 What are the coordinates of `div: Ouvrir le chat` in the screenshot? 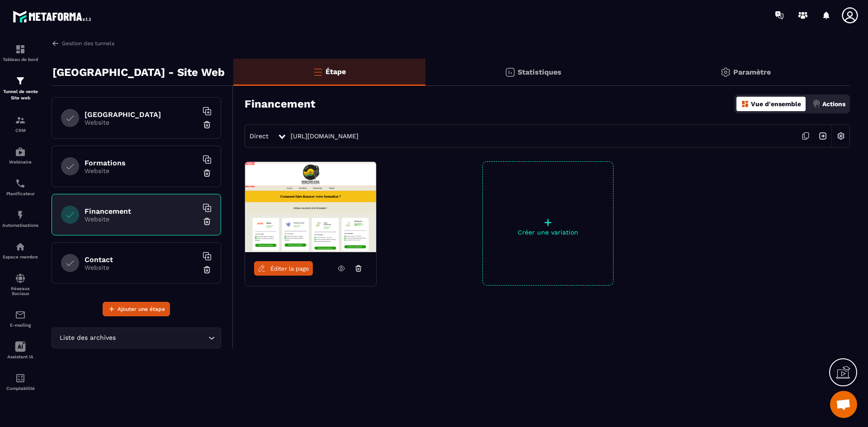 It's located at (843, 405).